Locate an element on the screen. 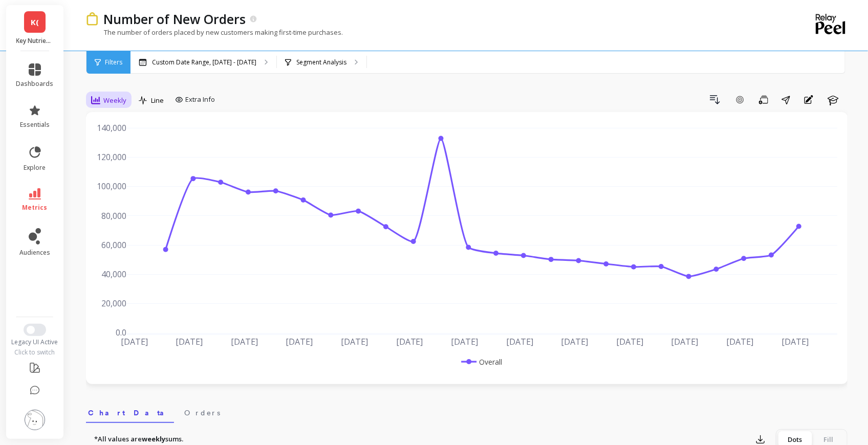 Image resolution: width=868 pixels, height=445 pixels. span: Extra Info is located at coordinates (200, 100).